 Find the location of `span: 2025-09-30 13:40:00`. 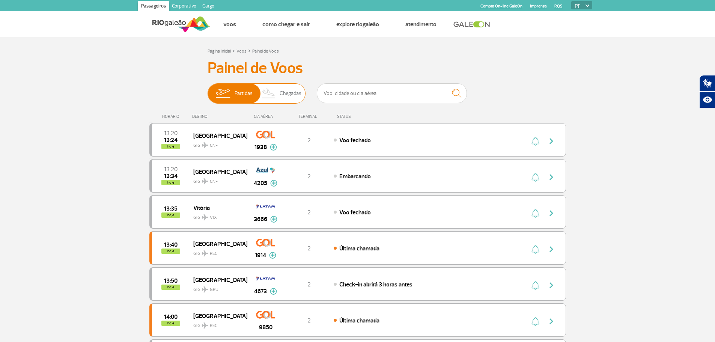

span: 2025-09-30 13:40:00 is located at coordinates (171, 245).